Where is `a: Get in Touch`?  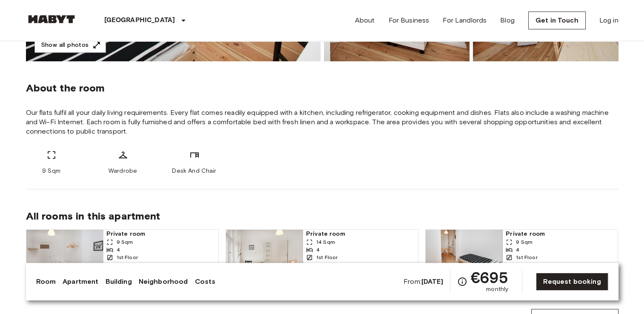
a: Get in Touch is located at coordinates (557, 20).